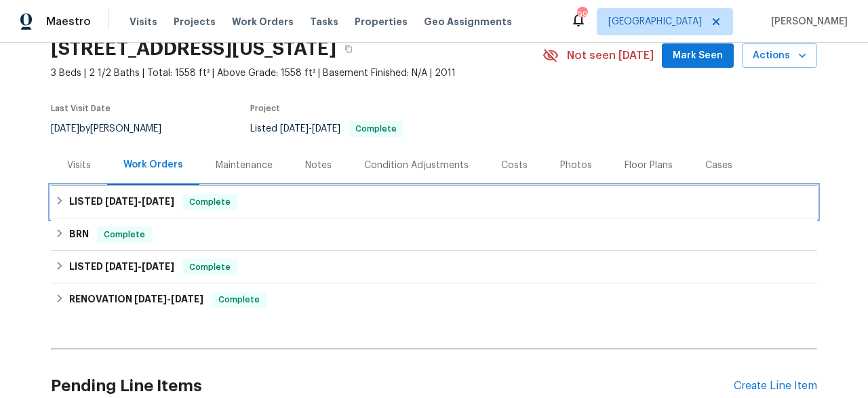  I want to click on div: Photos, so click(575, 165).